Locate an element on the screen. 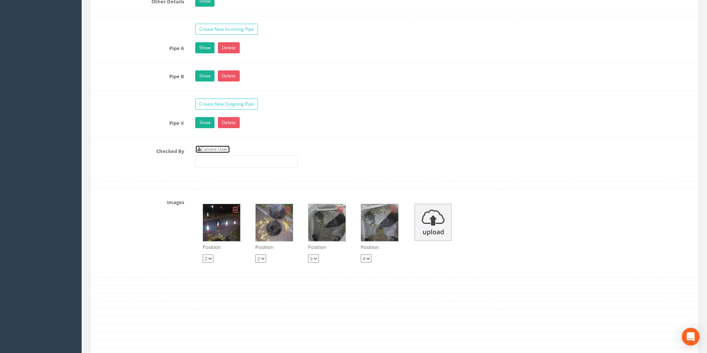 This screenshot has height=353, width=707. a: Create New Incoming Pipe is located at coordinates (226, 29).